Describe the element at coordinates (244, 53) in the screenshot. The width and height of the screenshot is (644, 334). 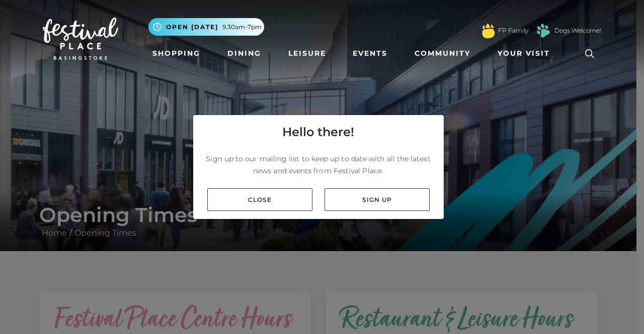
I see `a: Dining` at that location.